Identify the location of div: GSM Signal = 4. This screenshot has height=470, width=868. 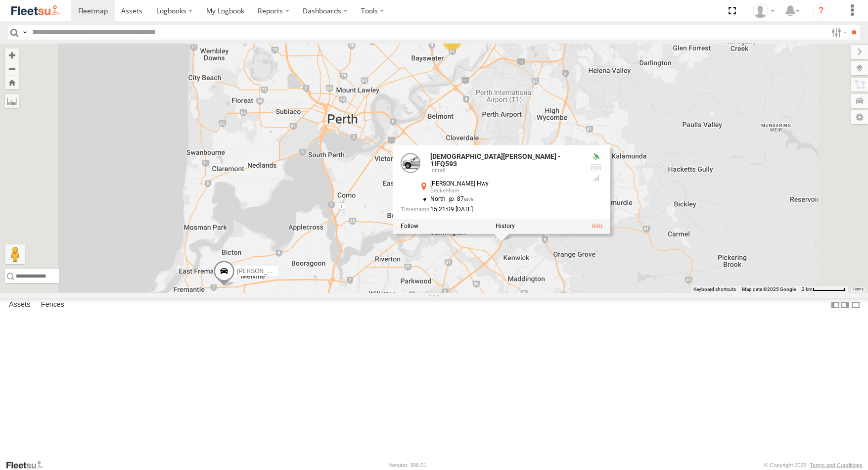
(596, 178).